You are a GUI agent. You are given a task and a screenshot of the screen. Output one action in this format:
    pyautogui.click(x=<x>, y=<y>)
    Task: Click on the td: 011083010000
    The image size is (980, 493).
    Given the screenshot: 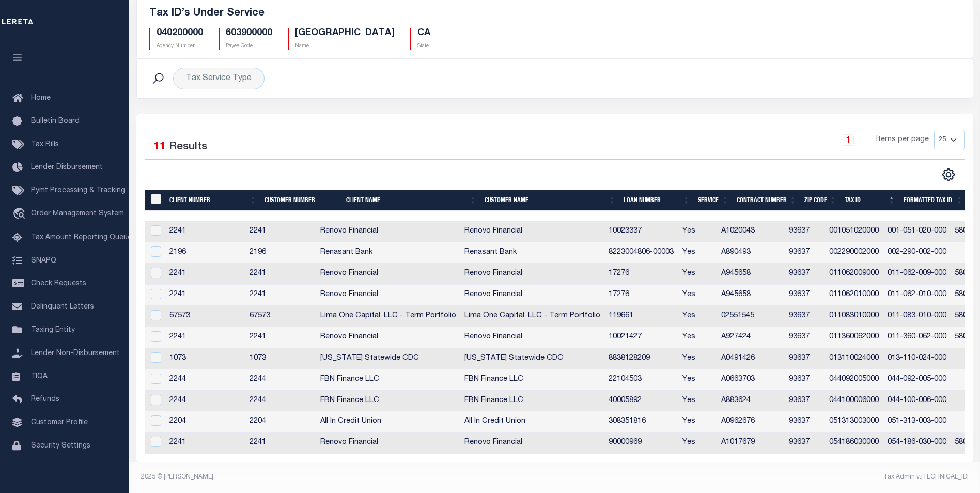 What is the action you would take?
    pyautogui.click(x=854, y=317)
    